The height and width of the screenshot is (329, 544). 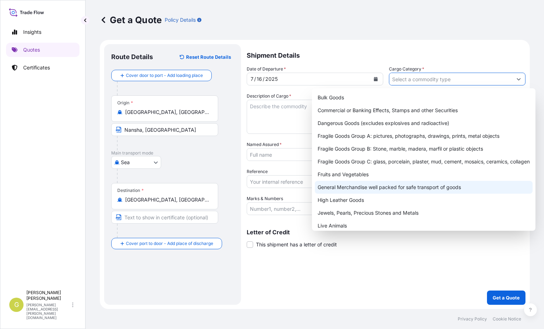 I want to click on label: Reference, so click(x=257, y=172).